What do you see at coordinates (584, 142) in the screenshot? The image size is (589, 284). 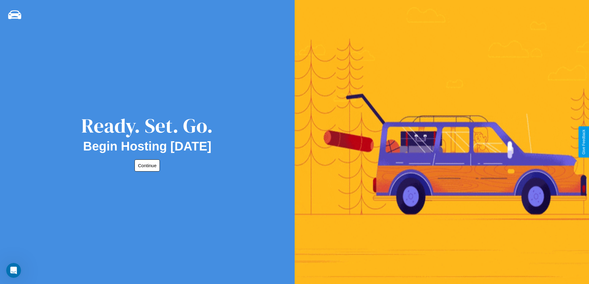 I see `div: Give Feedback` at bounding box center [584, 142].